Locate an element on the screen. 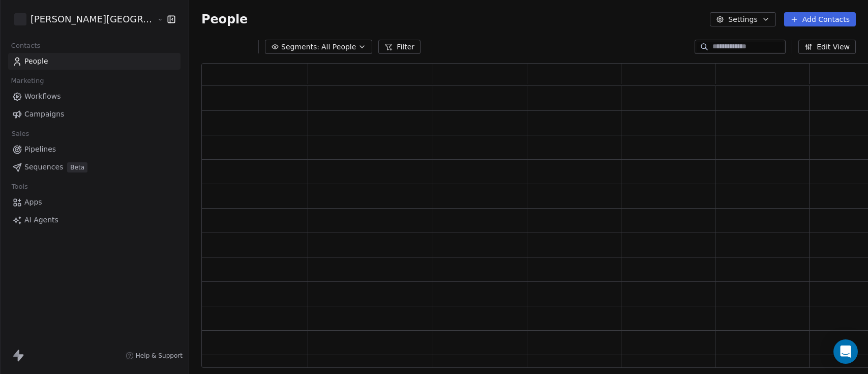  span: Help & Support is located at coordinates (159, 356).